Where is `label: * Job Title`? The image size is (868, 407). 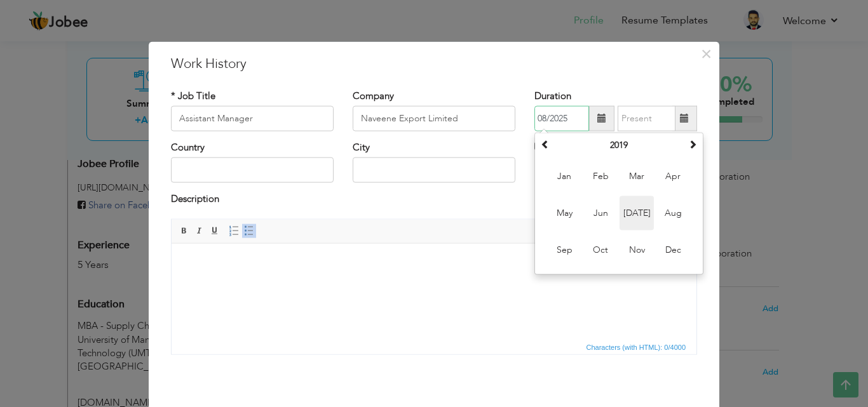 label: * Job Title is located at coordinates (193, 96).